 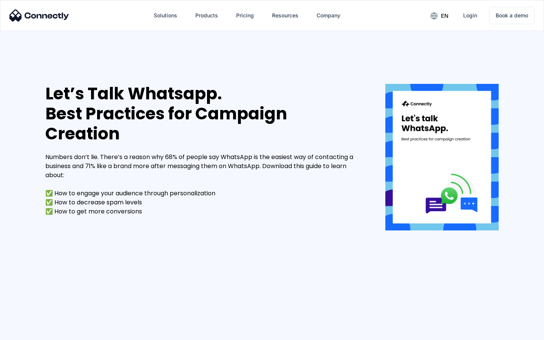 I want to click on a: Book a demo, so click(x=512, y=15).